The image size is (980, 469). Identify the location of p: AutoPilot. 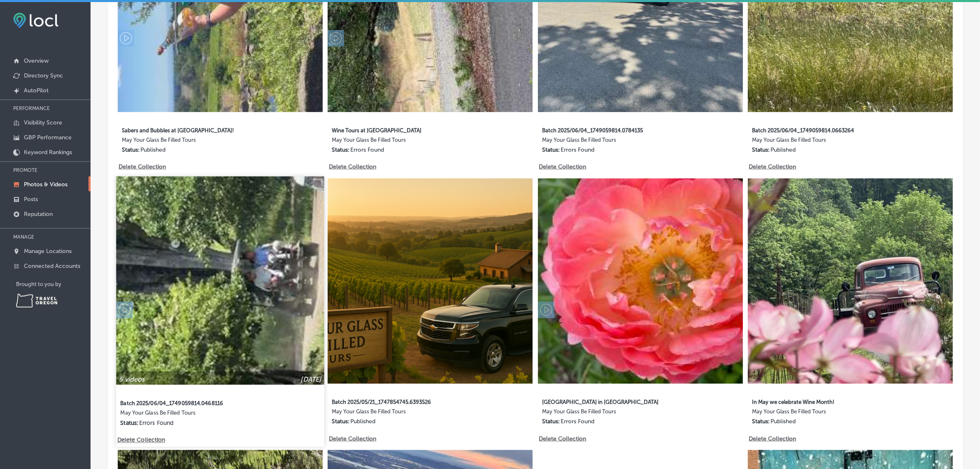
(36, 90).